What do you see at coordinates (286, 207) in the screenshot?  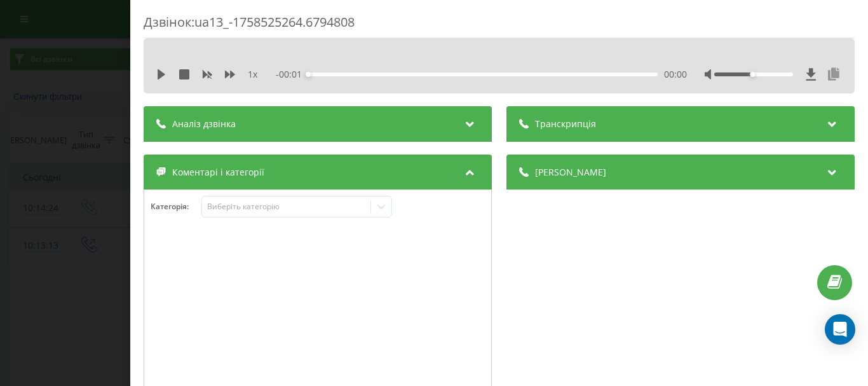 I see `div: Виберіть категорію` at bounding box center [286, 207].